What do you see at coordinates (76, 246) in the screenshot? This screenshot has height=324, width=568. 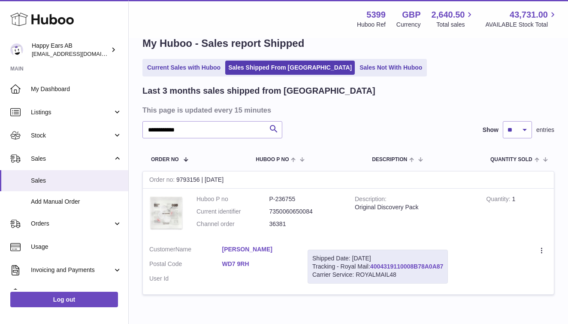 I see `span: Usage` at bounding box center [76, 246].